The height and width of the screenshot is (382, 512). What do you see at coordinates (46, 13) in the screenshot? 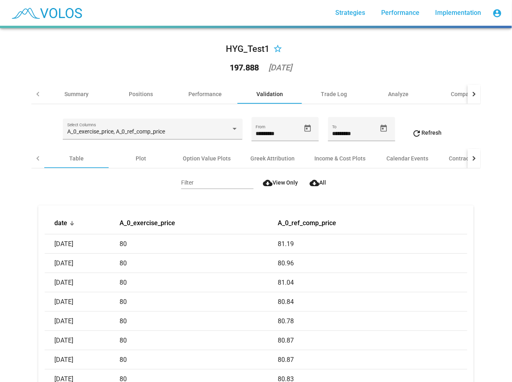
I see `img: blue_transparent.png` at bounding box center [46, 13].